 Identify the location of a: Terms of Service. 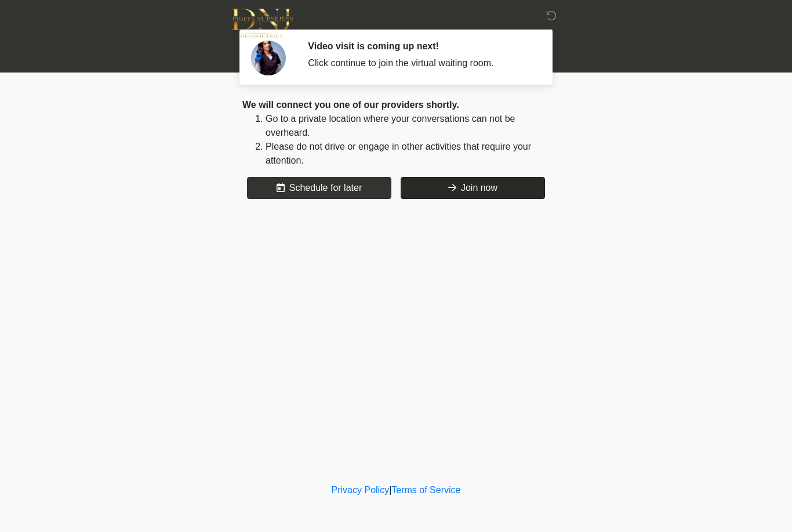
(426, 489).